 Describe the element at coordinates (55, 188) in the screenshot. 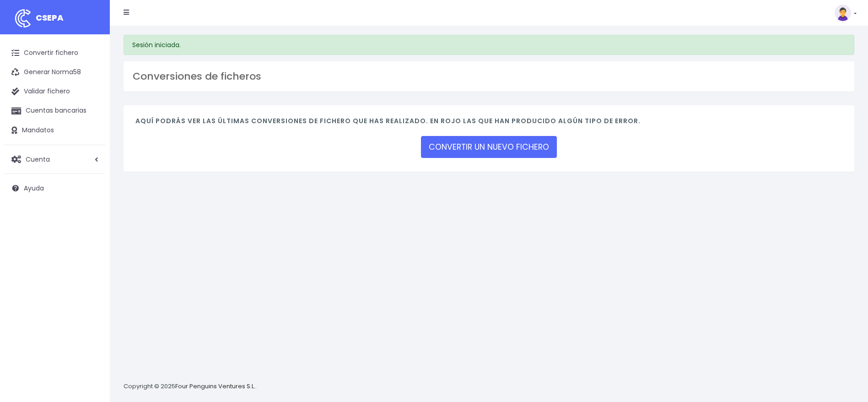

I see `a: Ayuda` at that location.